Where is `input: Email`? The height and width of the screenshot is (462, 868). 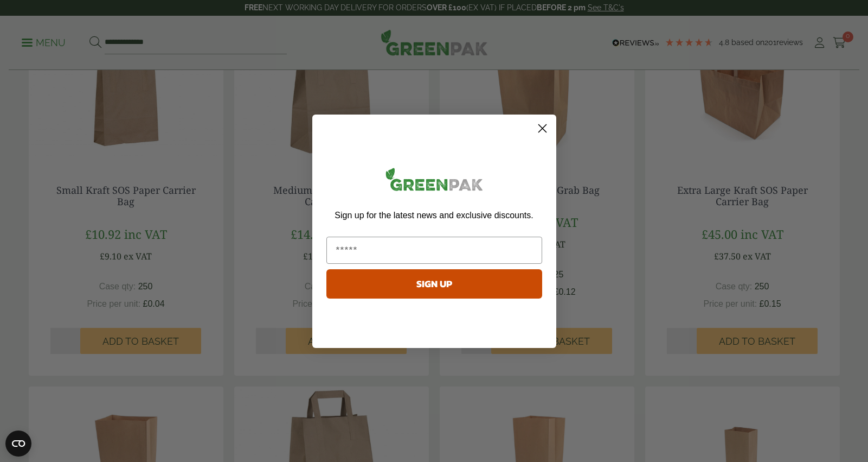
input: Email is located at coordinates (434, 251).